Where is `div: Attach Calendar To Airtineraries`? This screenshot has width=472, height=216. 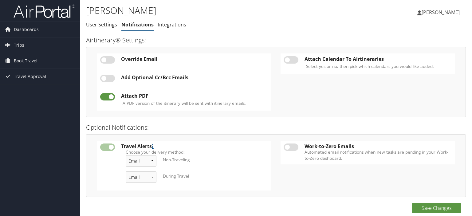
div: Attach Calendar To Airtineraries is located at coordinates (378, 59).